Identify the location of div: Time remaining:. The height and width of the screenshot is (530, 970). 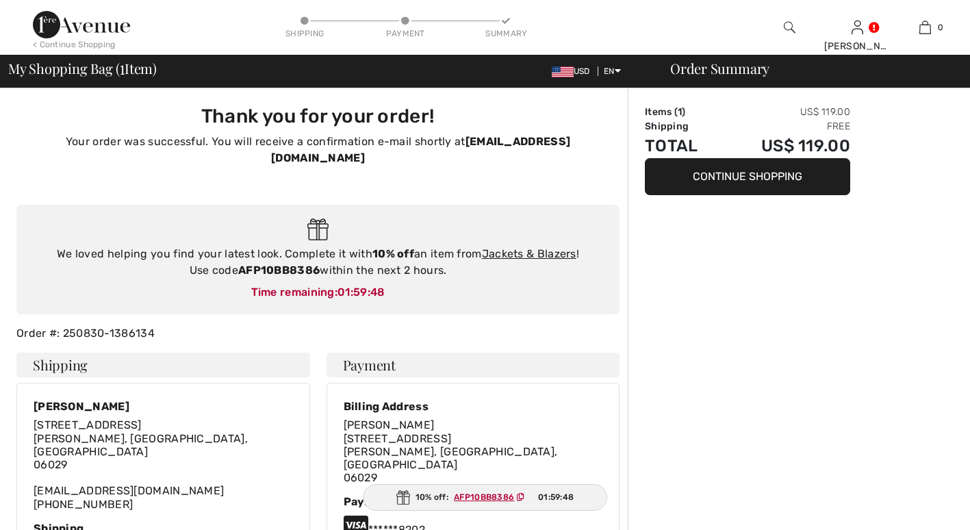
(318, 292).